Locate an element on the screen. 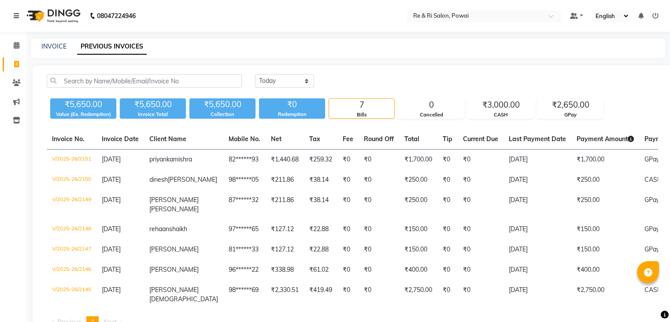 The image size is (670, 322). td: ₹419.49 is located at coordinates (321, 294).